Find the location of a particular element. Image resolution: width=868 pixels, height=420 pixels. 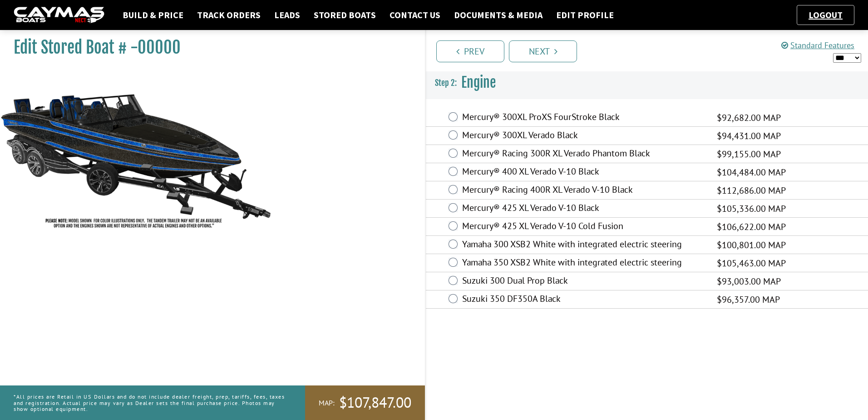

label: Mercury® 425 XL Verado V-10 Black is located at coordinates (584, 209).